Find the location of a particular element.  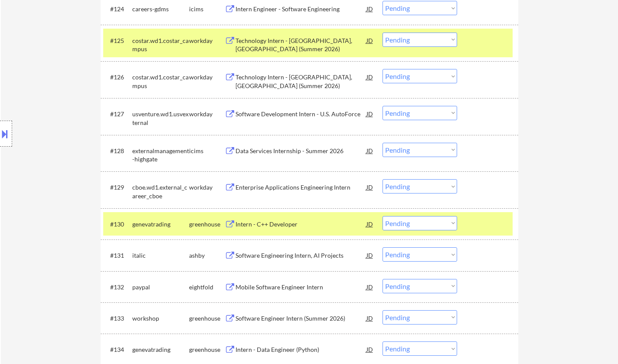

div: italic is located at coordinates (160, 255).